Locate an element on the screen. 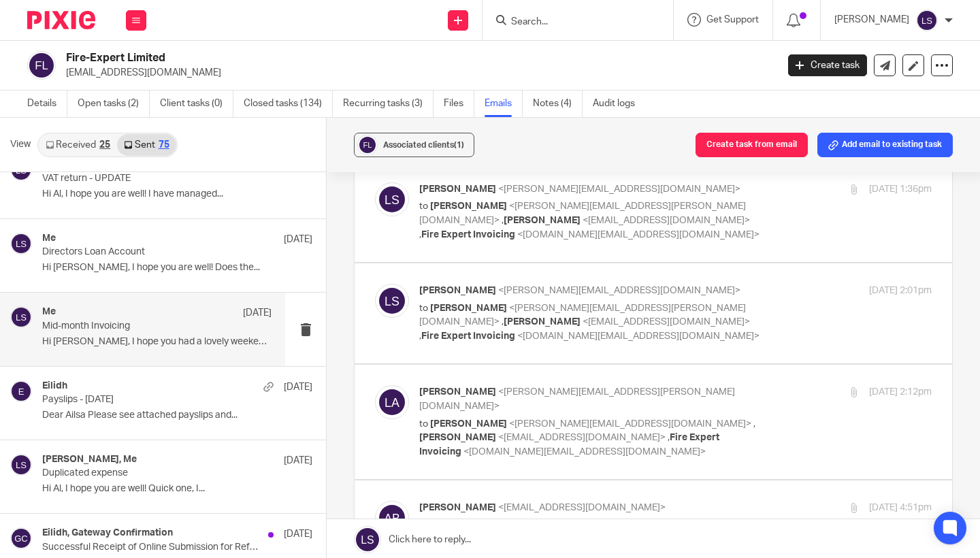 This screenshot has height=558, width=980. p: Mid-month Invoicing is located at coordinates (134, 326).